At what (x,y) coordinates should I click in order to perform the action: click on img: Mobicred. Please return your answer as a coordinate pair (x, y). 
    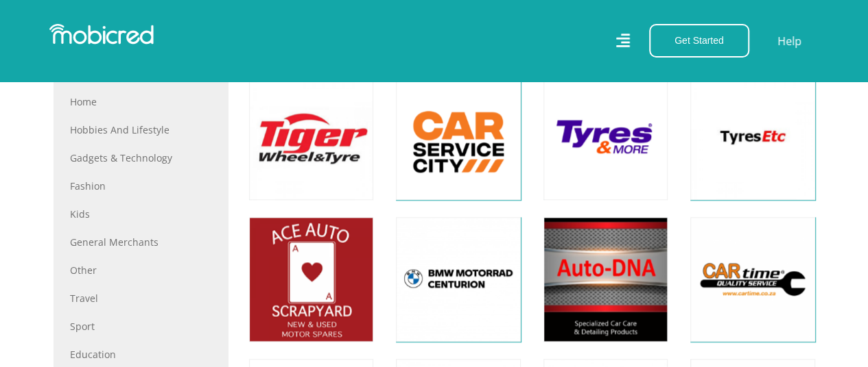
    Looking at the image, I should click on (101, 34).